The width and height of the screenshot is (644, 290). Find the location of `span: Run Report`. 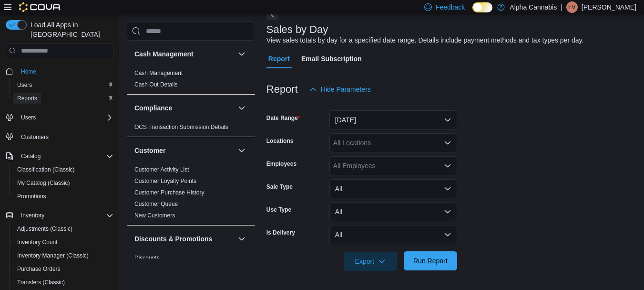

span: Run Report is located at coordinates (430, 261).